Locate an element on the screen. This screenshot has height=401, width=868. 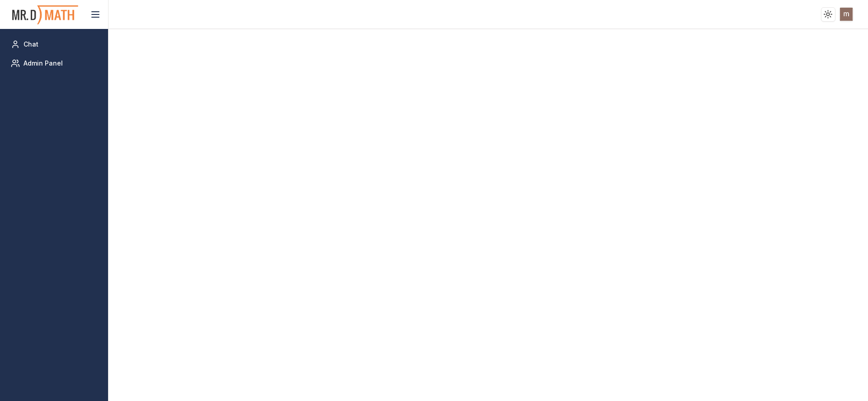
span: Chat is located at coordinates (31, 44).